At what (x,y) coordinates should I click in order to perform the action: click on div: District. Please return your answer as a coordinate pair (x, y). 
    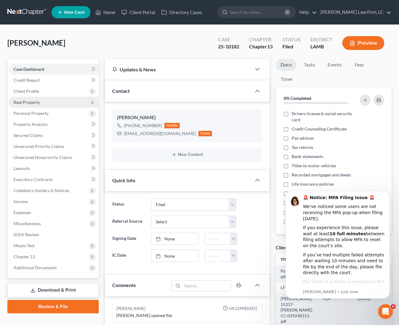
    Looking at the image, I should click on (321, 40).